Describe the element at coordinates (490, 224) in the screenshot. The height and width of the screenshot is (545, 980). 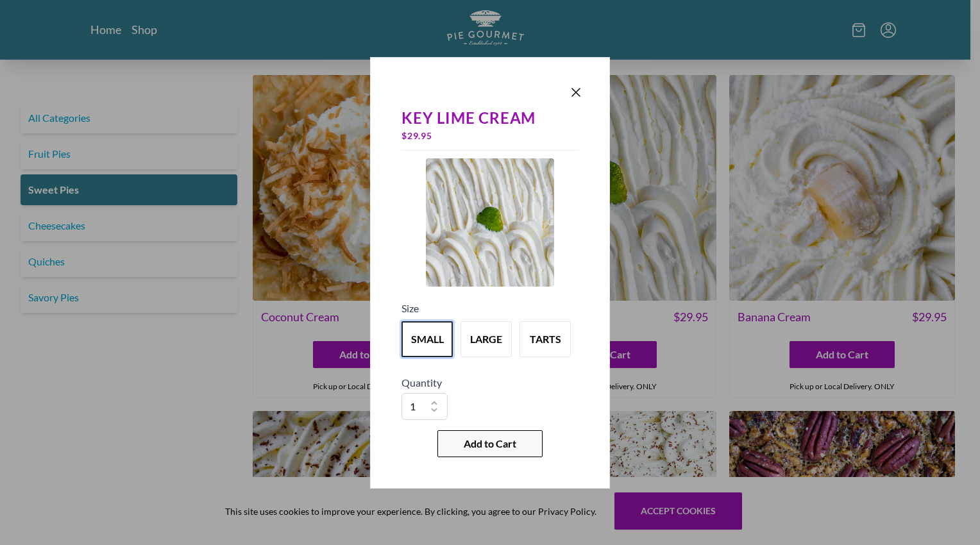
I see `a: Product Image` at that location.